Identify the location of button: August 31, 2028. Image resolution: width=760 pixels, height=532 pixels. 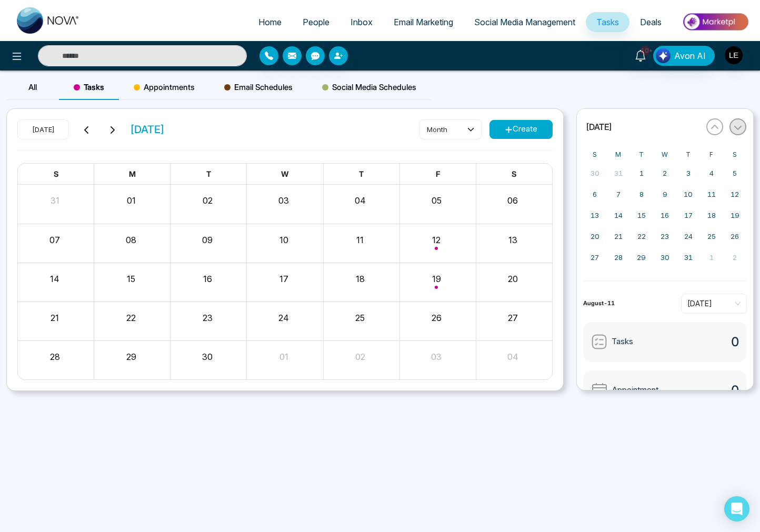
(688, 257).